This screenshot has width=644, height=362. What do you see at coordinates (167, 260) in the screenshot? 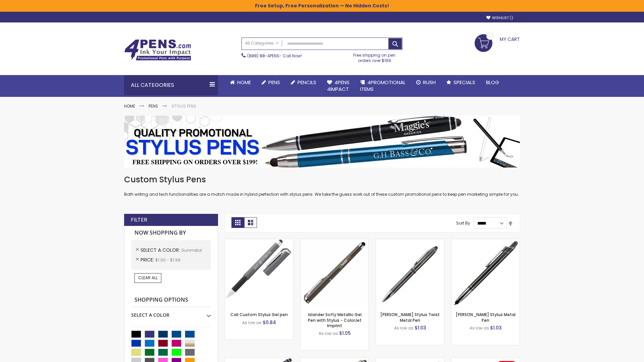
I see `span: $1.00 - $1.99` at bounding box center [167, 260].